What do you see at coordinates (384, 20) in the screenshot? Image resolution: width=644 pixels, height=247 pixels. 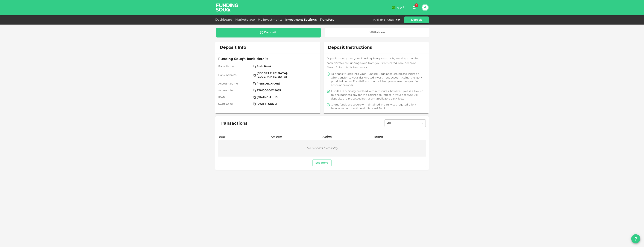 I see `div: Available Funds :` at bounding box center [384, 20].